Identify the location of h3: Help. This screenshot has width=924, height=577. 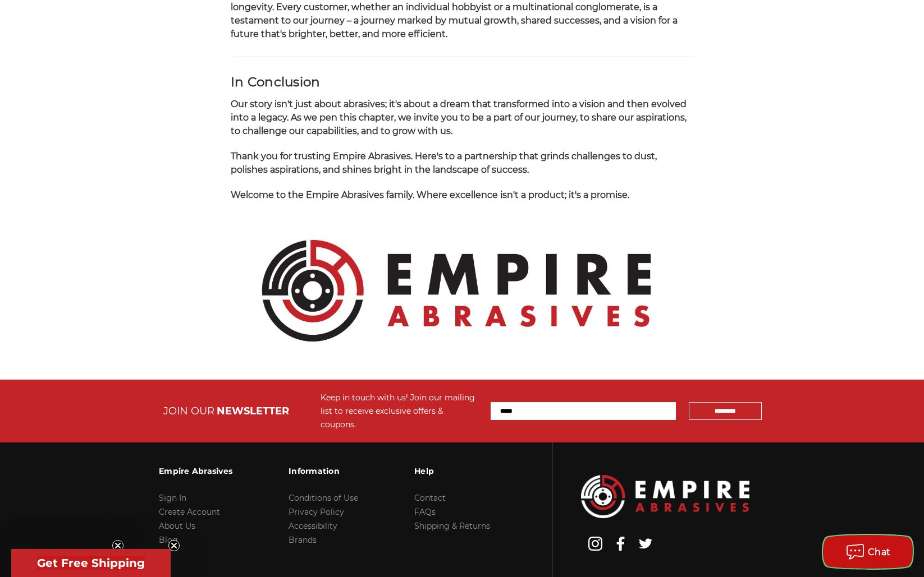
(452, 472).